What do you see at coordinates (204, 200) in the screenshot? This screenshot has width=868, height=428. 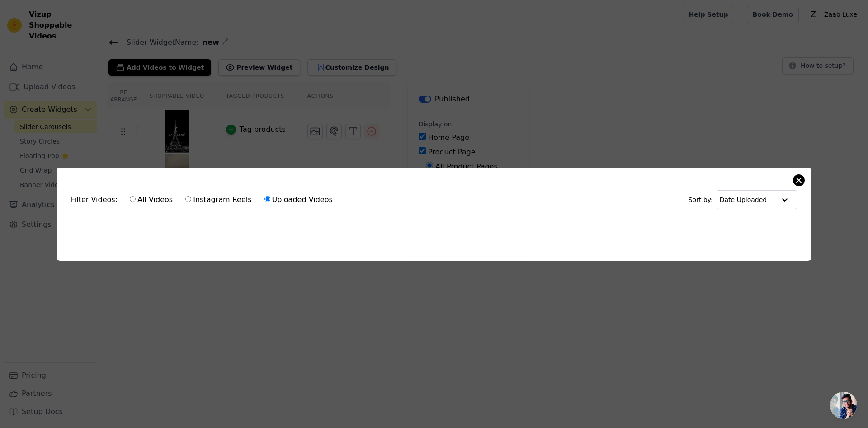 I see `div: Filter Videos:` at bounding box center [204, 200].